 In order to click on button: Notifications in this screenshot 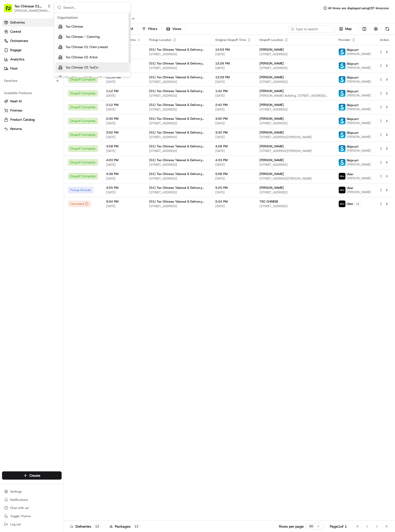, I will do `click(32, 500)`.